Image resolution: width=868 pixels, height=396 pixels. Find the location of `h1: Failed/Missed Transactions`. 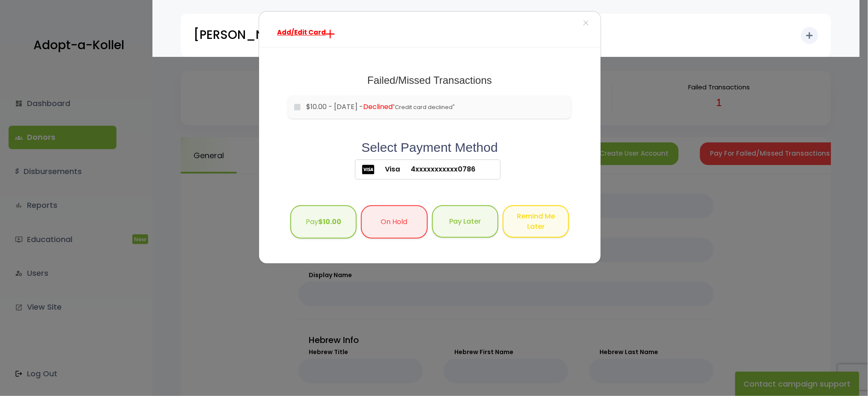

h1: Failed/Missed Transactions is located at coordinates (430, 80).